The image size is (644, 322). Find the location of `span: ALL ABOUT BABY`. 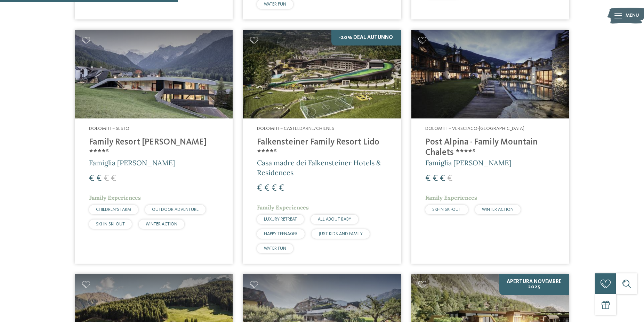

span: ALL ABOUT BABY is located at coordinates (334, 219).